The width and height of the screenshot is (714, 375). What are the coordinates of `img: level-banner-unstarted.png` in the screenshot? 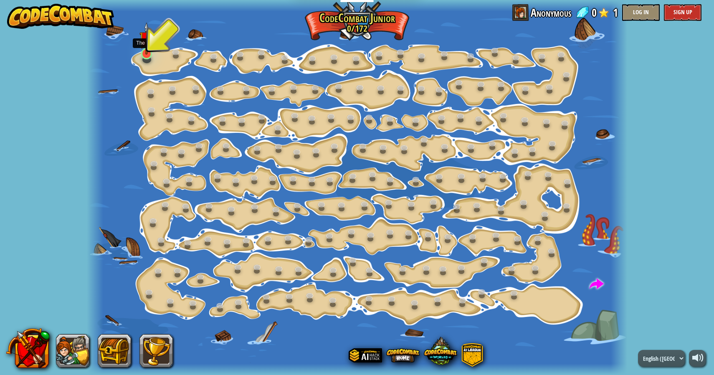 It's located at (147, 38).